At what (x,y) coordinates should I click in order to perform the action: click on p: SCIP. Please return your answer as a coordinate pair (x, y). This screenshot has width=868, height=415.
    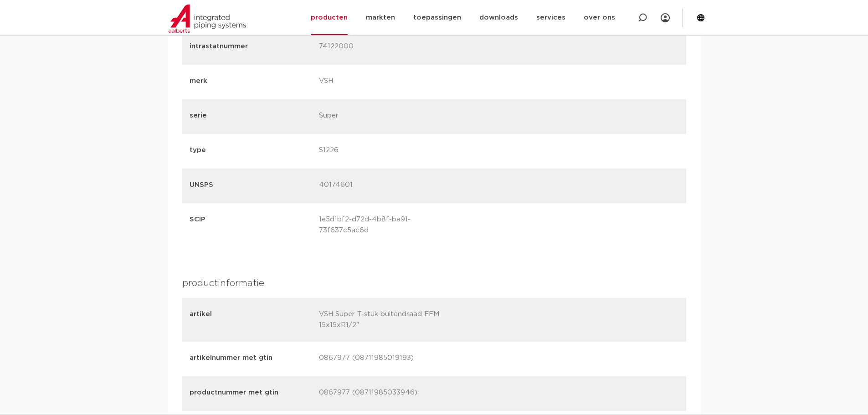
    Looking at the image, I should click on (251, 224).